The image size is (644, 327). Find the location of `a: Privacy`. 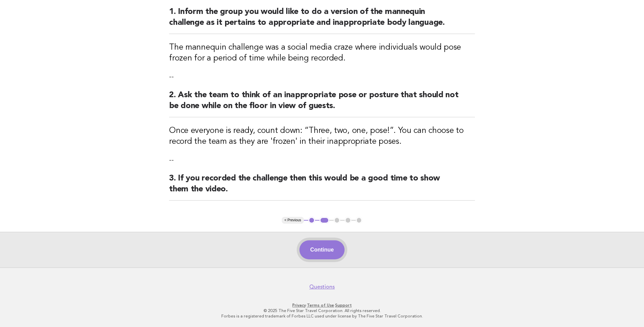

a: Privacy is located at coordinates (299, 305).